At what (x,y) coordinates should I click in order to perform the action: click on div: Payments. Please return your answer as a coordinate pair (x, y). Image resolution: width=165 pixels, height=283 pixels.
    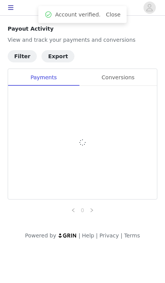
    Looking at the image, I should click on (43, 77).